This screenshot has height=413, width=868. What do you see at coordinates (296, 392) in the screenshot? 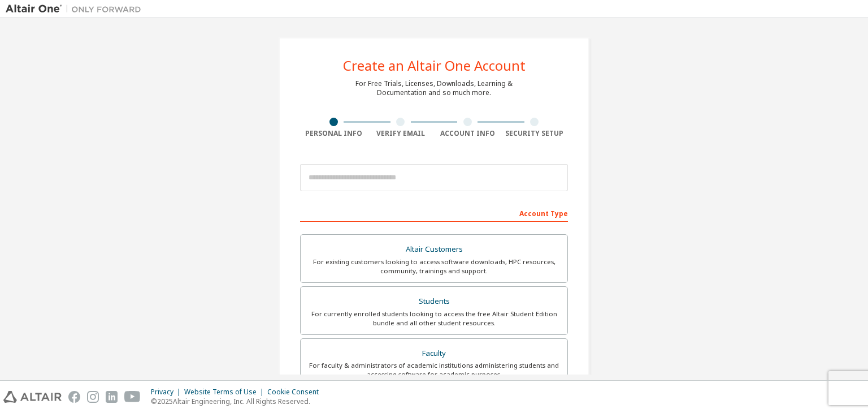
I see `div: Cookie Consent` at bounding box center [296, 392].